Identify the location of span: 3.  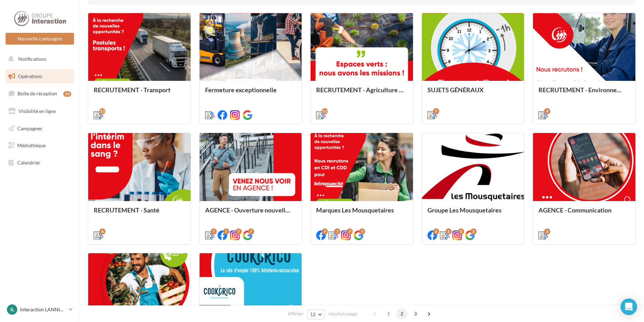
(415, 314).